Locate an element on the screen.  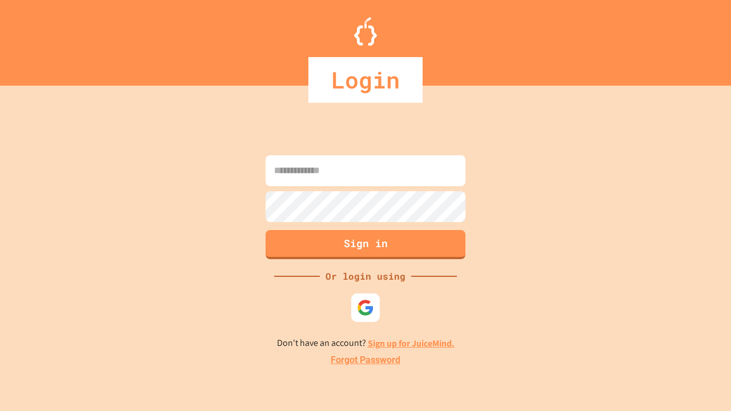
button: Sign in is located at coordinates (365, 244).